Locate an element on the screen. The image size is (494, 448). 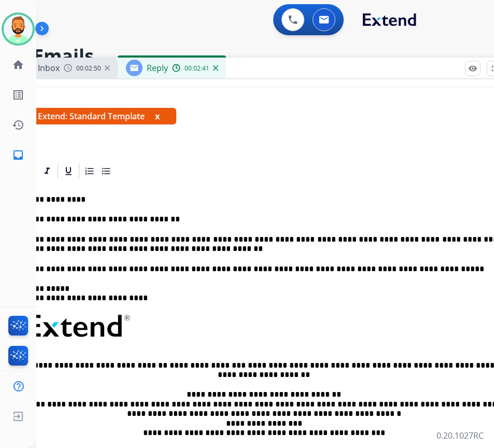
mat-icon: list_alt is located at coordinates (18, 95).